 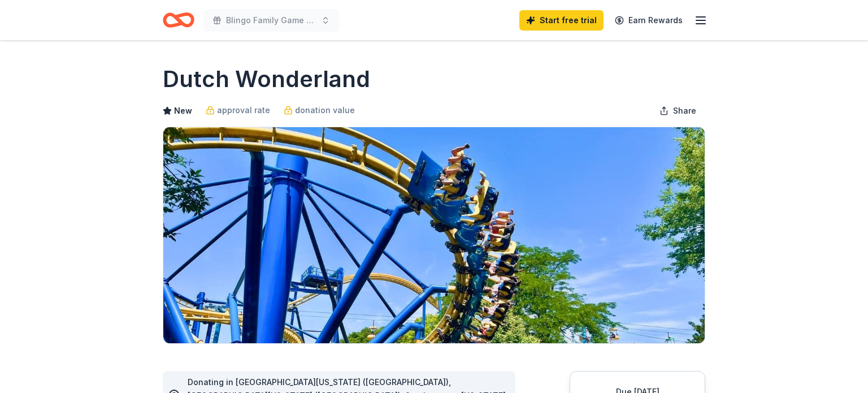 I want to click on button: Blingo Family Game Night, so click(x=271, y=20).